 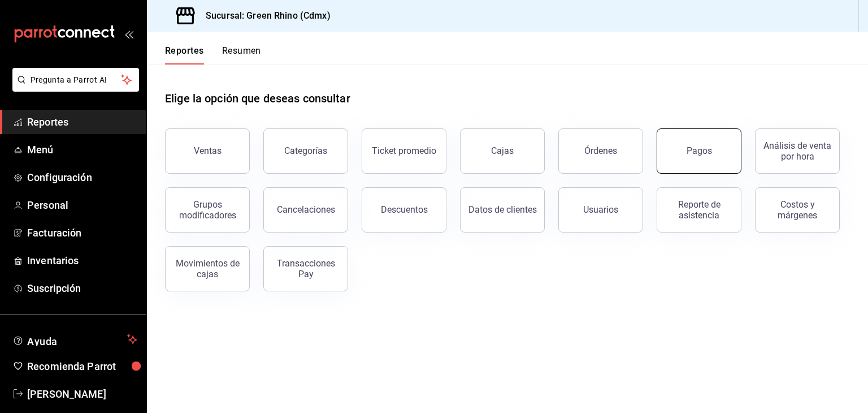 I want to click on div: Pagos, so click(x=699, y=151).